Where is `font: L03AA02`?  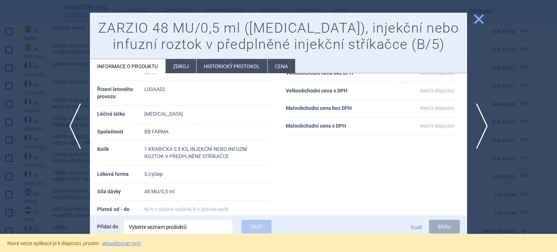
font: L03AA02 is located at coordinates (155, 89).